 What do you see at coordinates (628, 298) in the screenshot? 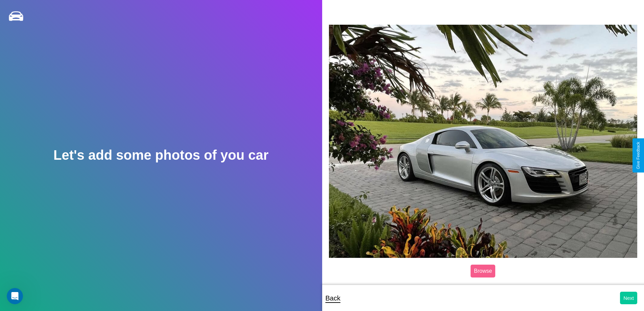
I see `button: Next` at bounding box center [628, 298].